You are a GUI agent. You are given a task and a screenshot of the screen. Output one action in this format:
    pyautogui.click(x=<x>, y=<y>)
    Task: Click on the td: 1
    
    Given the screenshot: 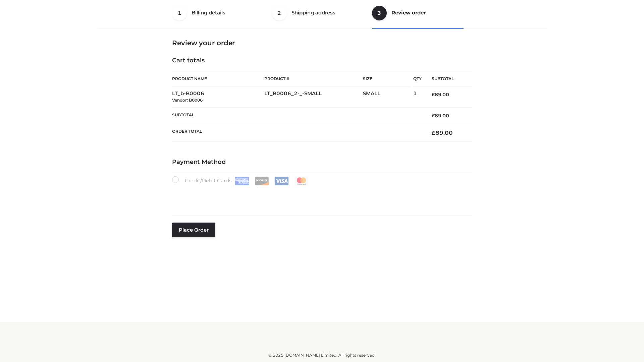 What is the action you would take?
    pyautogui.click(x=417, y=97)
    